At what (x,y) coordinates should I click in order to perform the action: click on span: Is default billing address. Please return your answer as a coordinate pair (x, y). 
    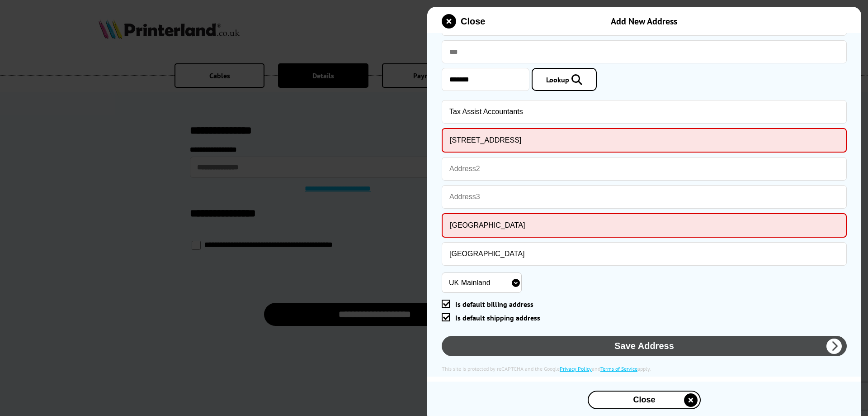
    Looking at the image, I should click on (494, 304).